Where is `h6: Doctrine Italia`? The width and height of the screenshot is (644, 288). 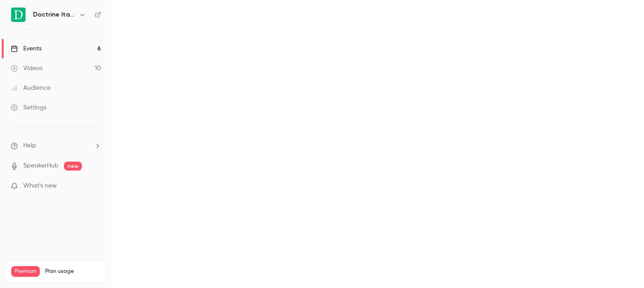 h6: Doctrine Italia is located at coordinates (54, 15).